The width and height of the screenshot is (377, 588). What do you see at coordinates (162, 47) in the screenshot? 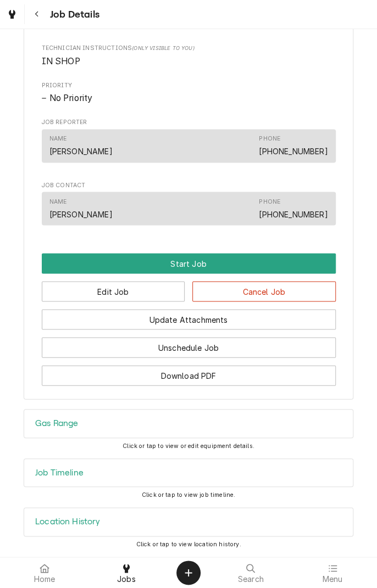
I see `span: (Only Visible to You)` at bounding box center [162, 47].